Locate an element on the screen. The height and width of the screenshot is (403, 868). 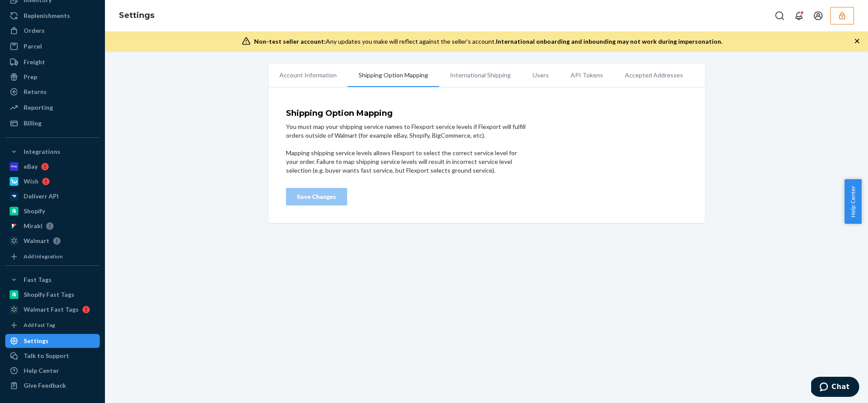
span: Non-test seller account: is located at coordinates (290, 41).